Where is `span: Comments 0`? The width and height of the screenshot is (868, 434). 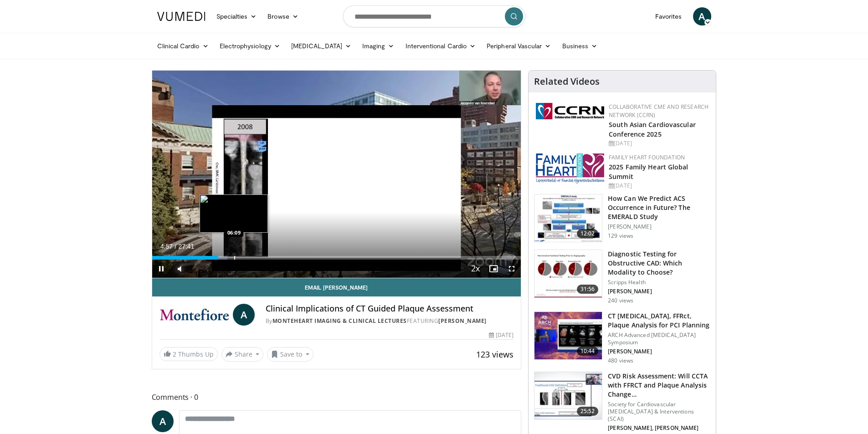
span: Comments 0 is located at coordinates (337, 397).